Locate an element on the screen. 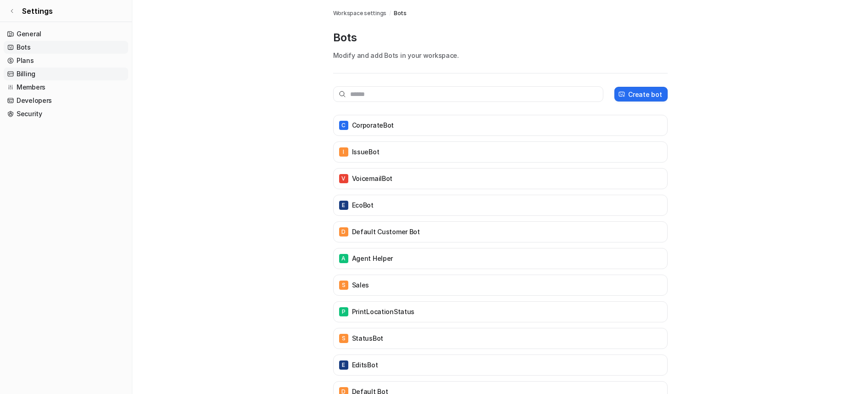 This screenshot has width=868, height=394. a: Workspace settings is located at coordinates (359, 13).